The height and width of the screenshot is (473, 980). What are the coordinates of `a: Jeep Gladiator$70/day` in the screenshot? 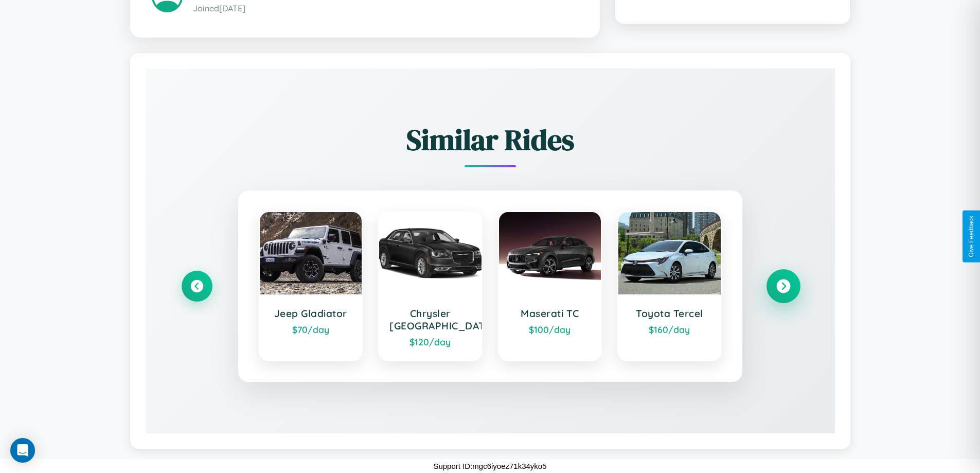 It's located at (311, 287).